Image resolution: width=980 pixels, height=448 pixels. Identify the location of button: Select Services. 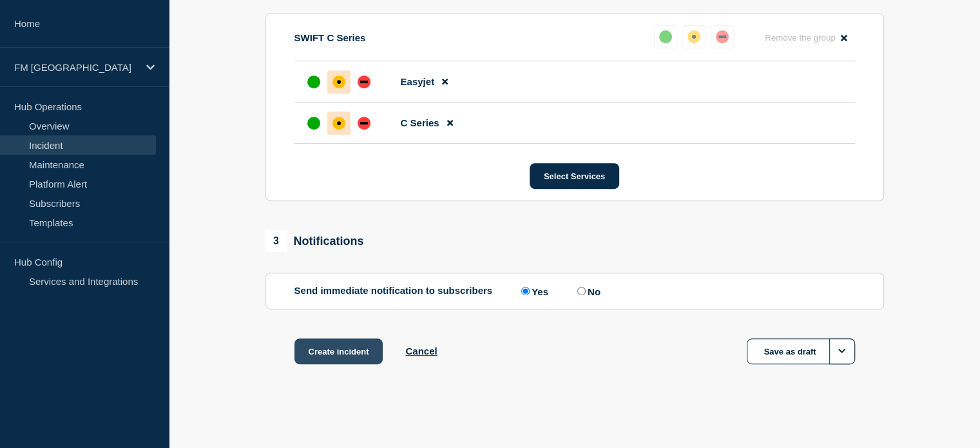
(574, 175).